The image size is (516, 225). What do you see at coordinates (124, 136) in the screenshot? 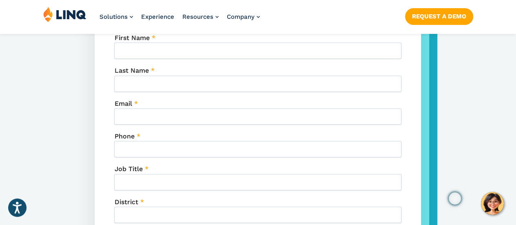
I see `span: Phone` at bounding box center [124, 136].